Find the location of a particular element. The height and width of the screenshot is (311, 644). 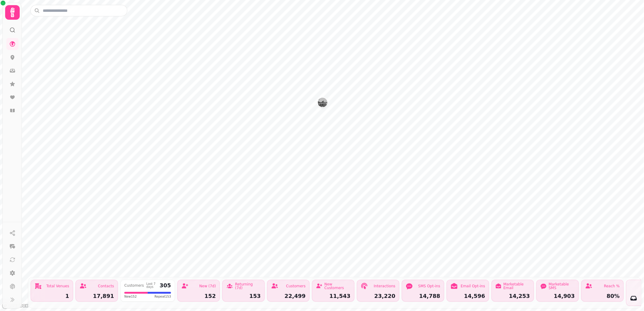

div: 14,903 is located at coordinates (557, 296).